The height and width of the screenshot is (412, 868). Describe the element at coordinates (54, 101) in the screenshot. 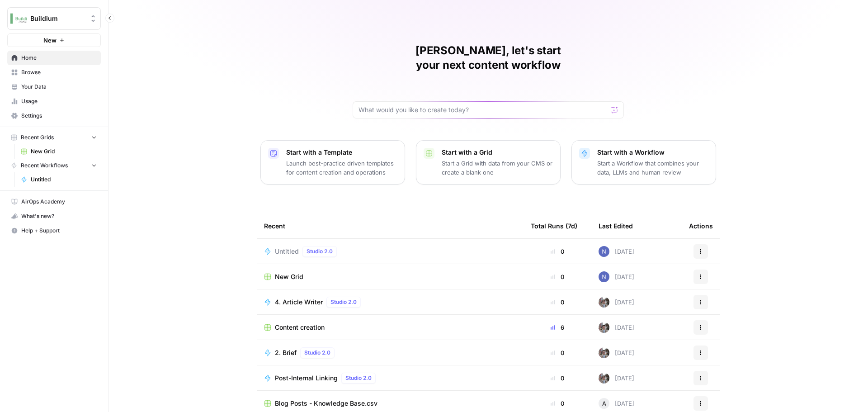

I see `a: Usage` at that location.